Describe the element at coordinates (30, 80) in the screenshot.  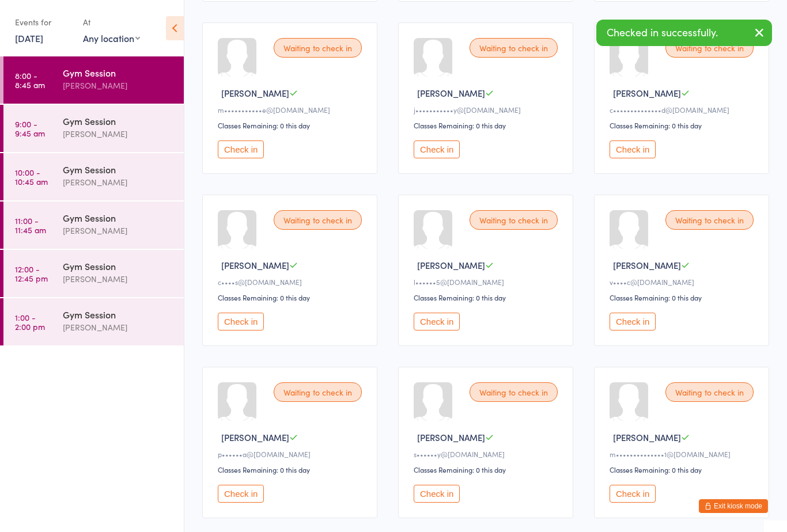
I see `time: 8:00 - 8:45 am` at that location.